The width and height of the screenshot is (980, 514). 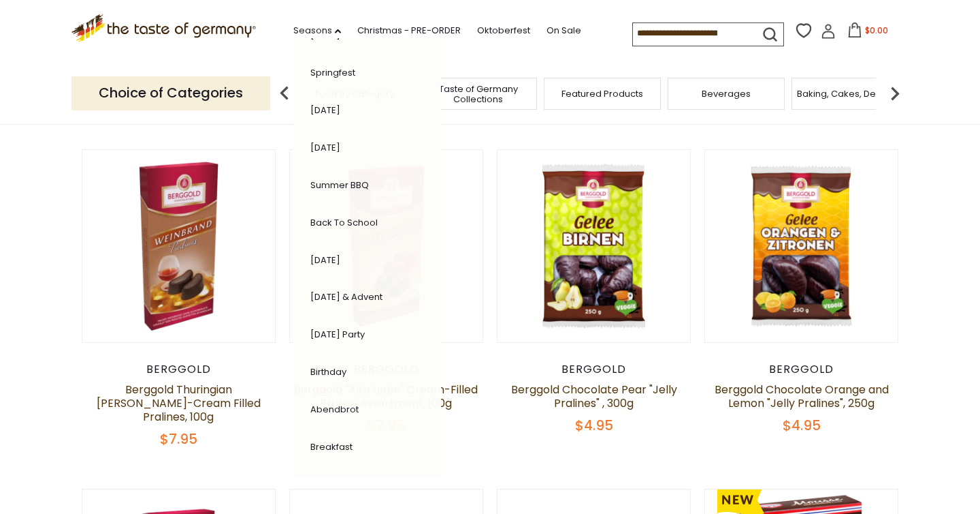 I want to click on span: Featured Products, so click(x=602, y=93).